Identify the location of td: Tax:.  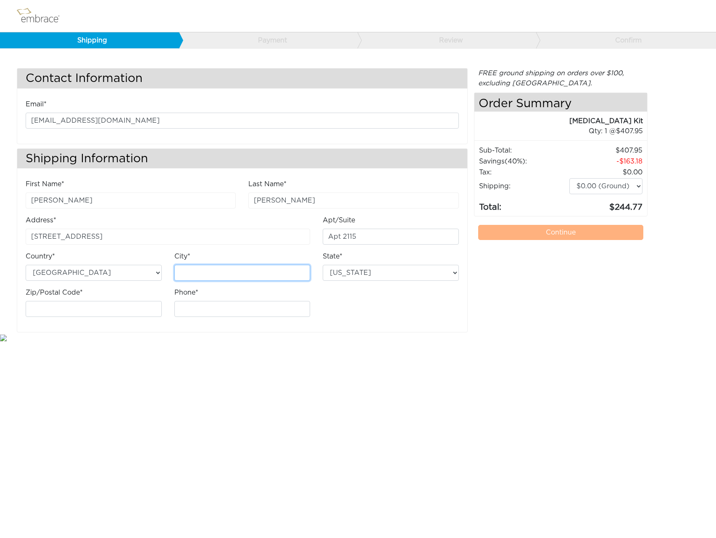
(523, 172).